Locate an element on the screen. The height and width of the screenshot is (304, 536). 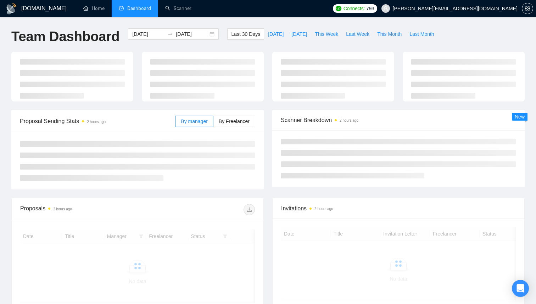
img: logo is located at coordinates (11, 9).